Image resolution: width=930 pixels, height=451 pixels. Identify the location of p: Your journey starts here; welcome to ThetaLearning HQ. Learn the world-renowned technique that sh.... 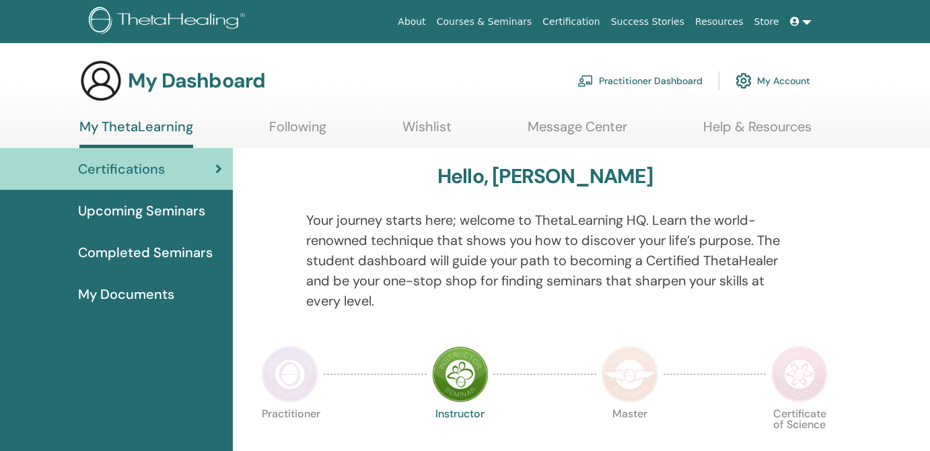
(544, 260).